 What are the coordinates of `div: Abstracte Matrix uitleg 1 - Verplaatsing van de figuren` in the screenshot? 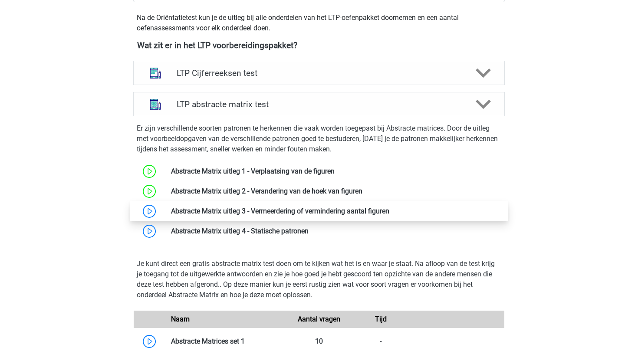 It's located at (334, 171).